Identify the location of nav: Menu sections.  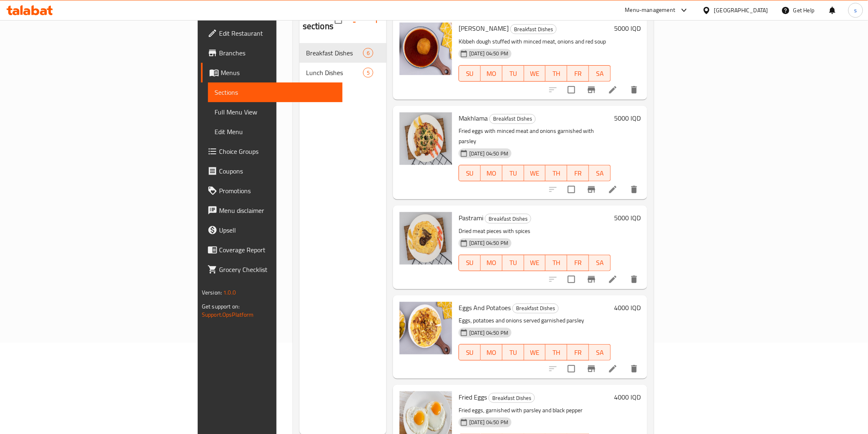
(343, 63).